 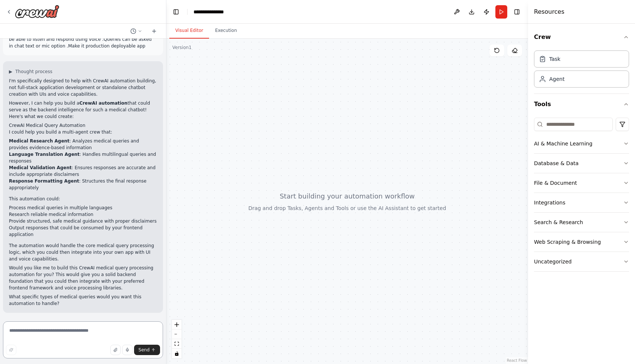 What do you see at coordinates (177, 339) in the screenshot?
I see `div: React Flow controls` at bounding box center [177, 339].